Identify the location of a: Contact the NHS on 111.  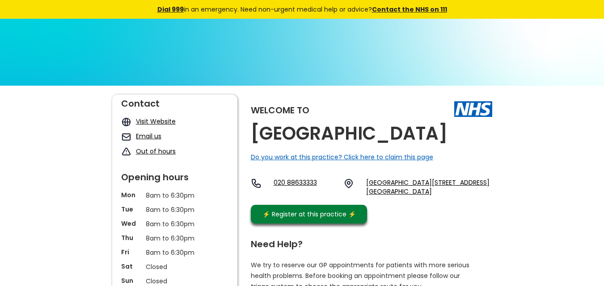
(409, 9).